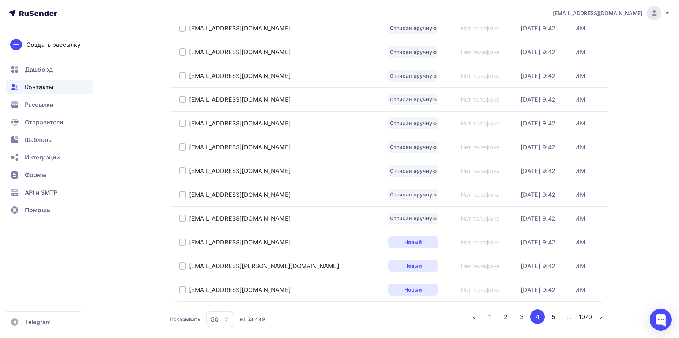 This screenshot has height=338, width=679. I want to click on span: Telegram, so click(38, 322).